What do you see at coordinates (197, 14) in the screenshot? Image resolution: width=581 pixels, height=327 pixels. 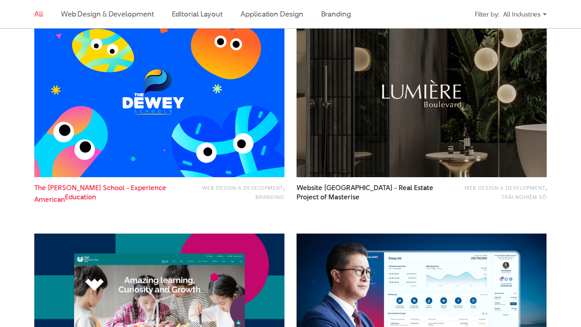 I see `a: Editorial Layout` at bounding box center [197, 14].